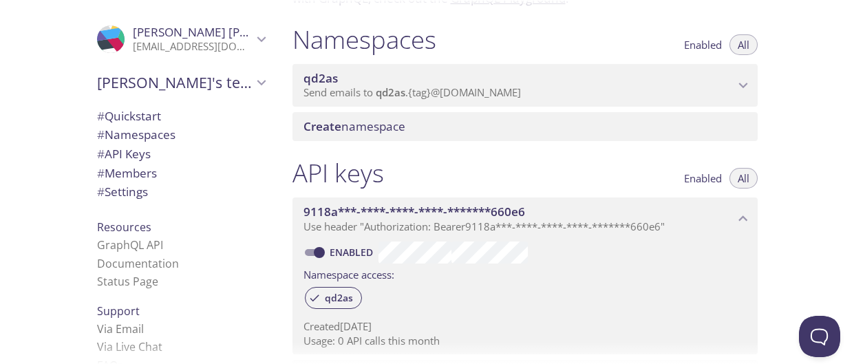 The image size is (854, 364). Describe the element at coordinates (118, 311) in the screenshot. I see `span: Support` at that location.